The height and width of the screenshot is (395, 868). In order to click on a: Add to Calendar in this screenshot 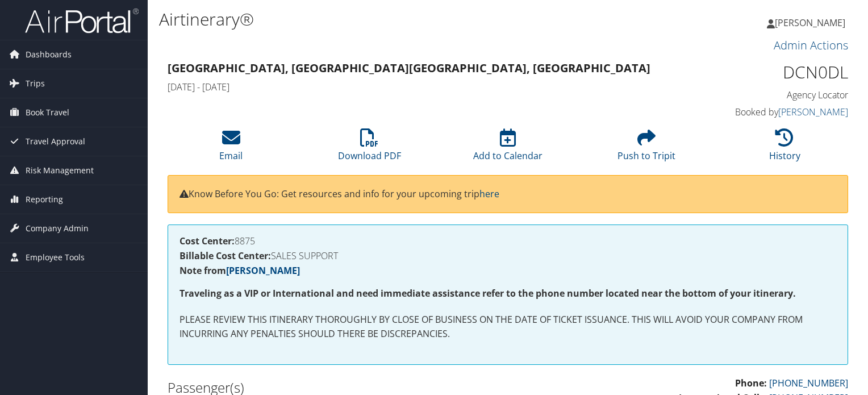, I will do `click(508, 148)`.